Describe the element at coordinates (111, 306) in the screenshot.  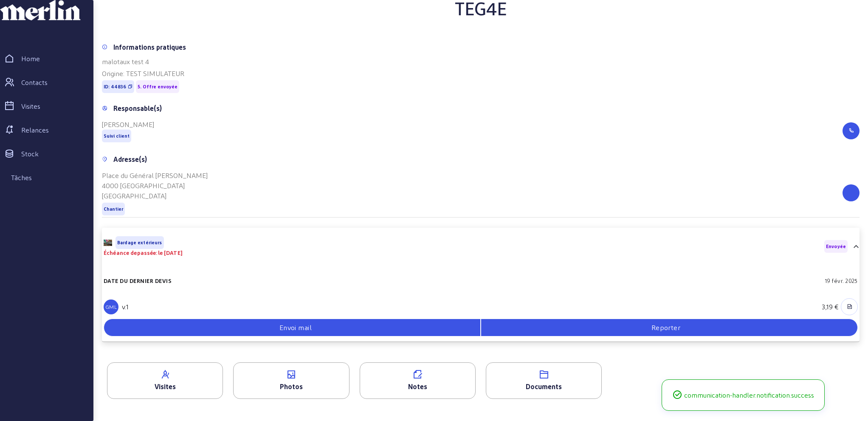
I see `div: GML` at that location.